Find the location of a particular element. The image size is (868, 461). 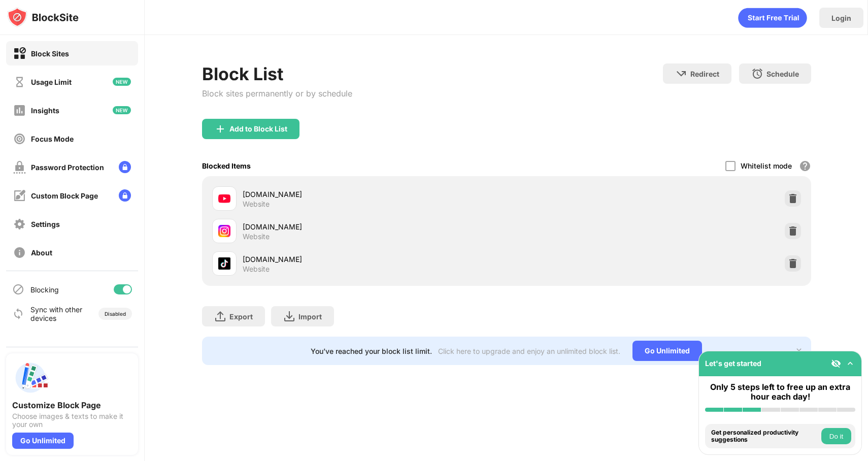

img: x-button.svg is located at coordinates (799, 351).